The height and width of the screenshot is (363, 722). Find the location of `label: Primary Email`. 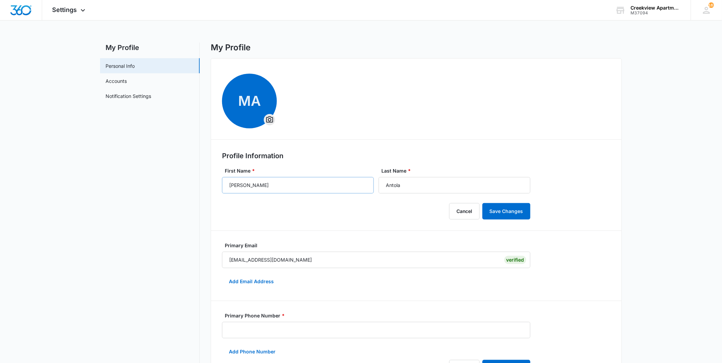

label: Primary Email is located at coordinates (379, 245).